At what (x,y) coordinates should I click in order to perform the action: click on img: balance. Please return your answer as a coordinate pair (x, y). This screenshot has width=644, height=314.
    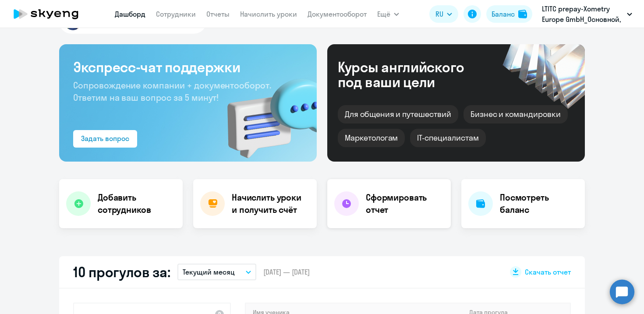
    Looking at the image, I should click on (523, 14).